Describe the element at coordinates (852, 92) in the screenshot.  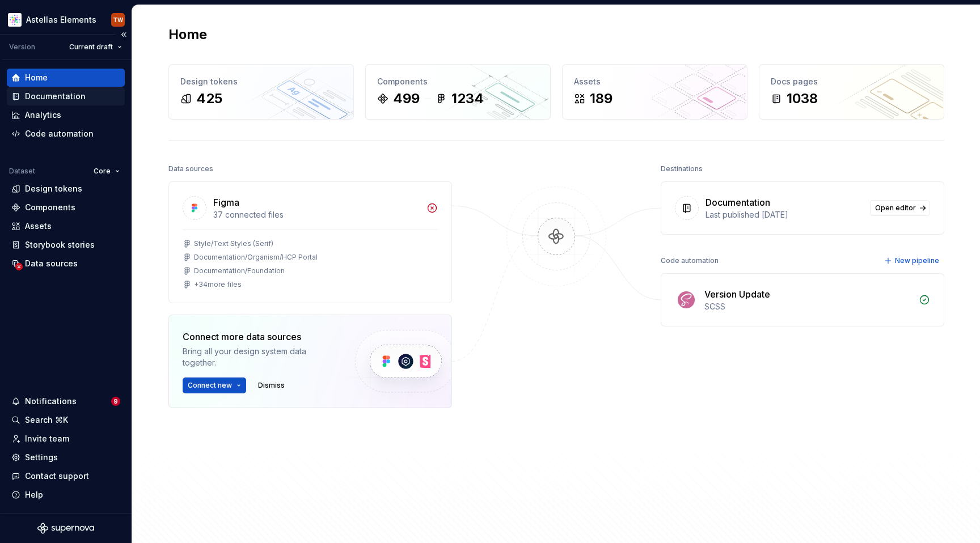
I see `a: Docs pages1038` at that location.